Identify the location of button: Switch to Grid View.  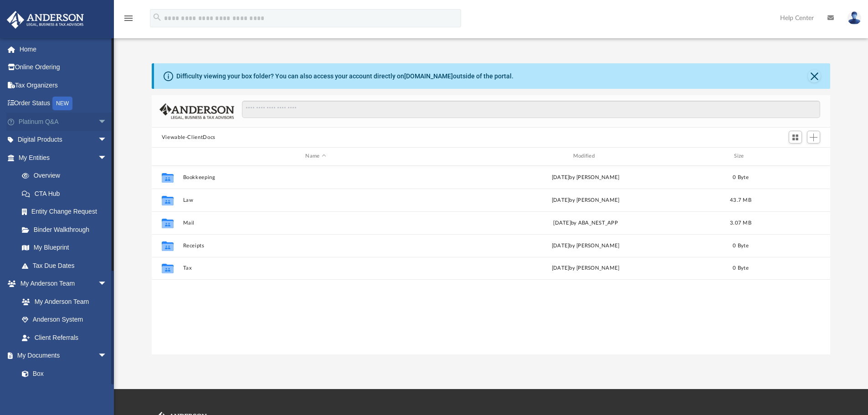
(796, 138).